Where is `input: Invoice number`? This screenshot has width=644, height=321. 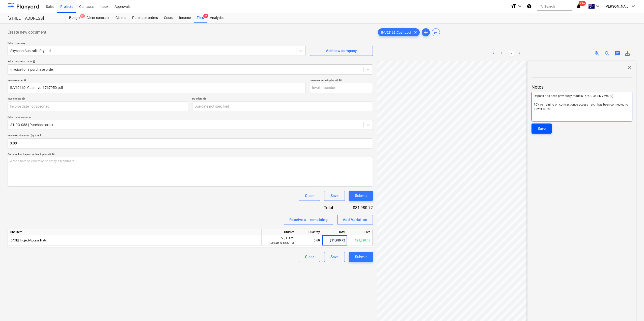
input: Invoice number is located at coordinates (341, 88).